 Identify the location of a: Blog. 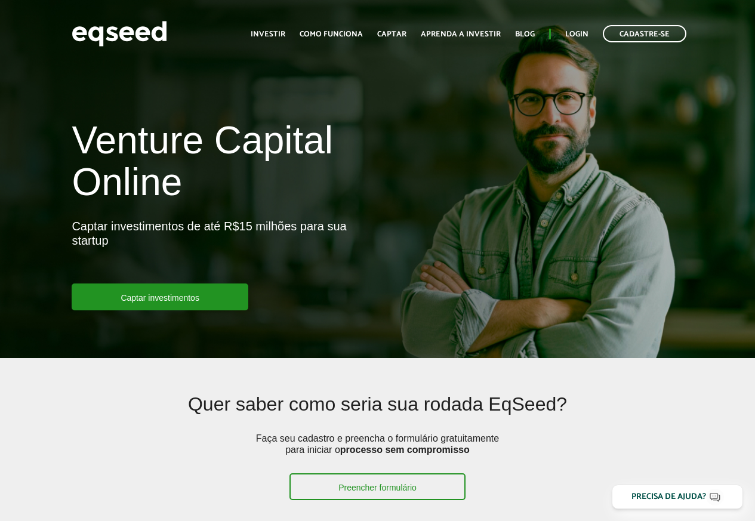
(525, 34).